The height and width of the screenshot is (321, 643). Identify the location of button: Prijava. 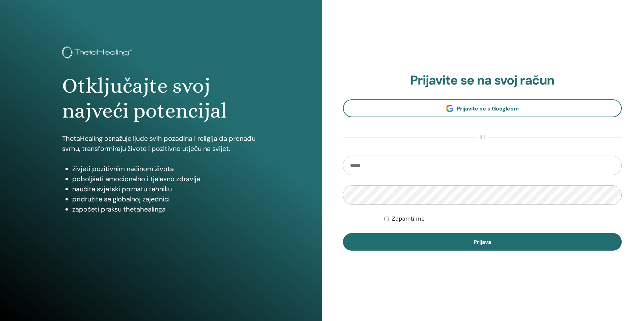
(482, 242).